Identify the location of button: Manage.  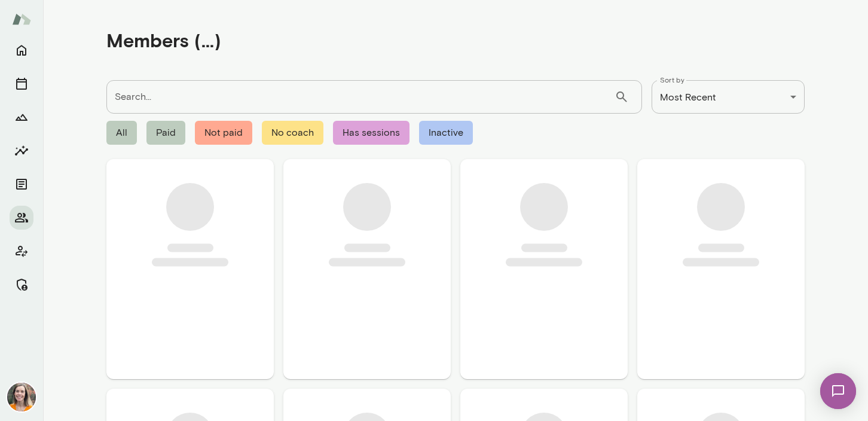
(22, 285).